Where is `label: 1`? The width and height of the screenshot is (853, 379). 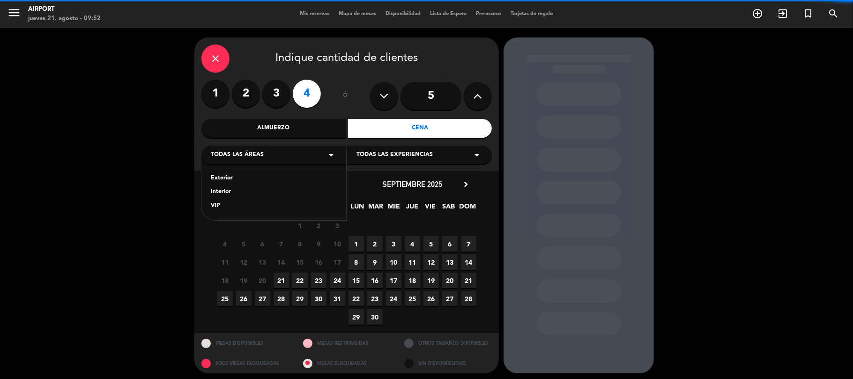
label: 1 is located at coordinates (215, 94).